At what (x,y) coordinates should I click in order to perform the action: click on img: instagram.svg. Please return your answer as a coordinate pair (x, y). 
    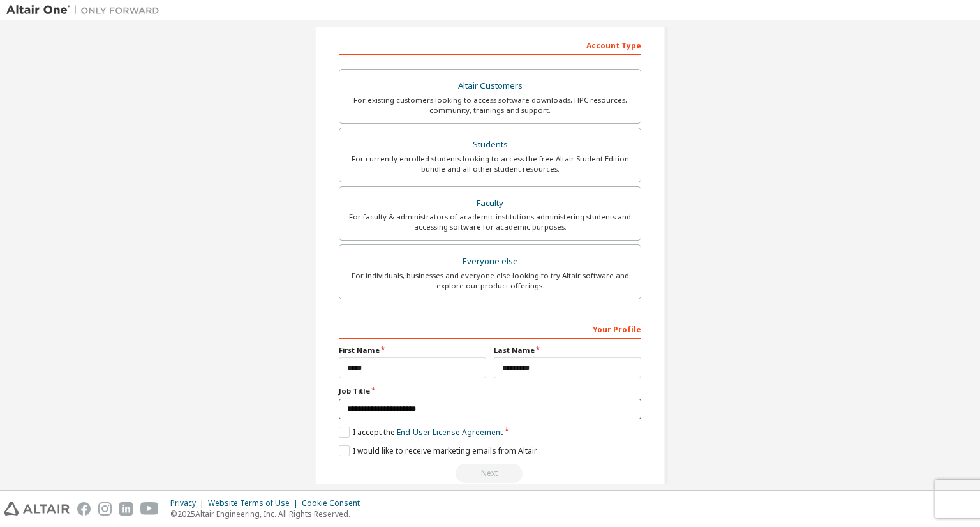
    Looking at the image, I should click on (105, 509).